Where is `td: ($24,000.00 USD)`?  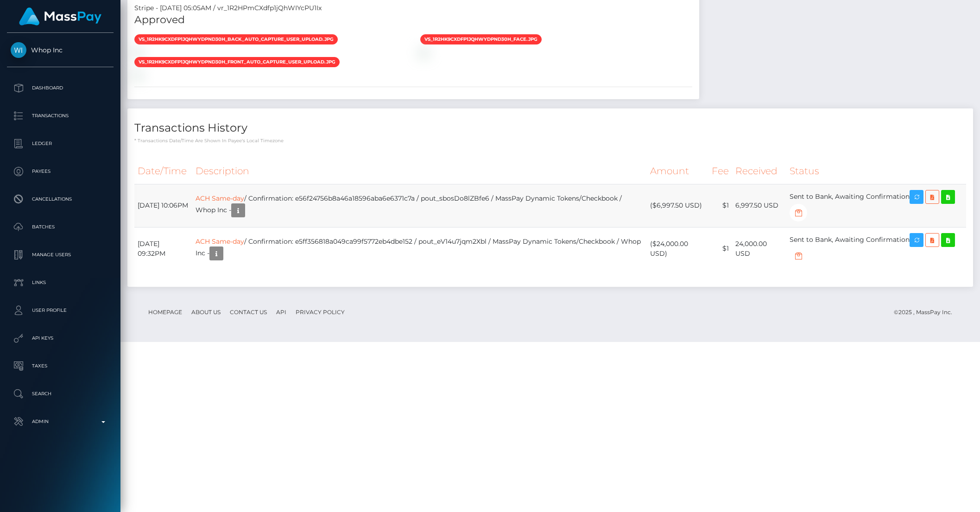
td: ($24,000.00 USD) is located at coordinates (678, 248).